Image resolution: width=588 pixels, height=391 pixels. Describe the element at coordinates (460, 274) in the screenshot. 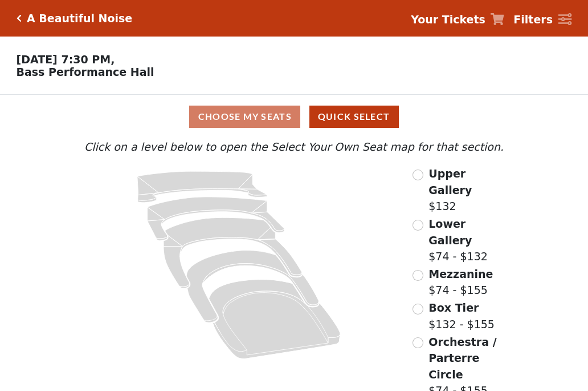

I see `span: Mezzanine` at that location.